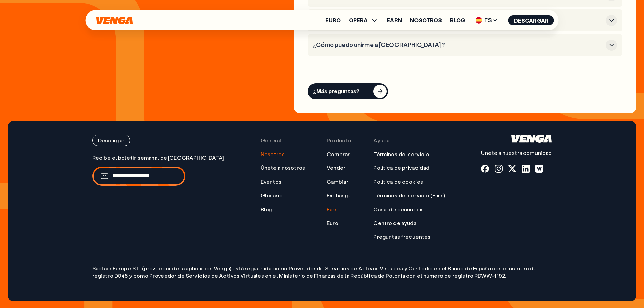 This screenshot has width=644, height=308. What do you see at coordinates (409, 196) in the screenshot?
I see `a: Términos del servicio (Earn)` at bounding box center [409, 196].